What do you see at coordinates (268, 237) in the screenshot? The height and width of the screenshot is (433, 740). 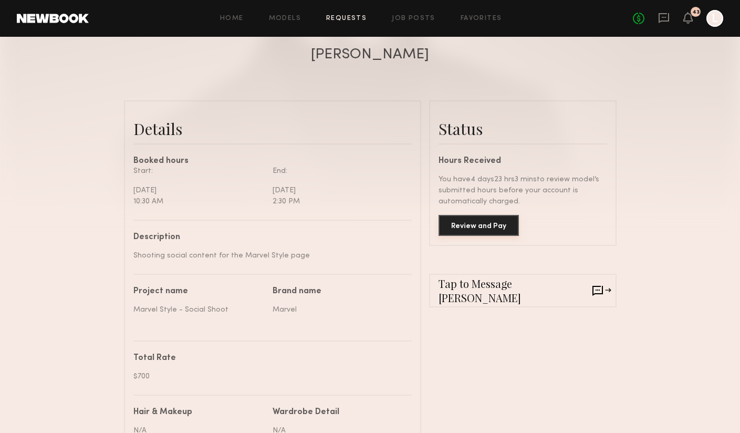 I see `div: Description` at bounding box center [268, 237].